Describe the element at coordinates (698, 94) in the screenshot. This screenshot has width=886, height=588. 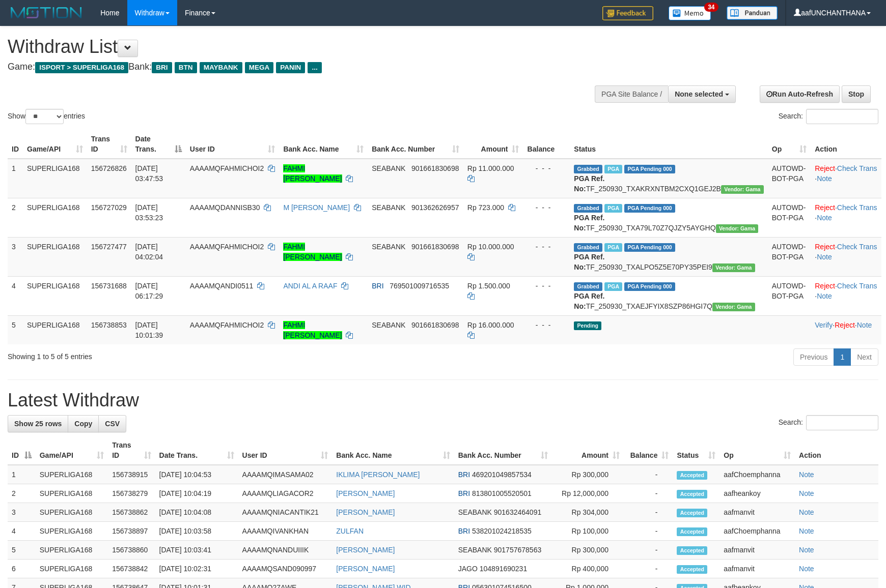
I see `span: None selected` at that location.